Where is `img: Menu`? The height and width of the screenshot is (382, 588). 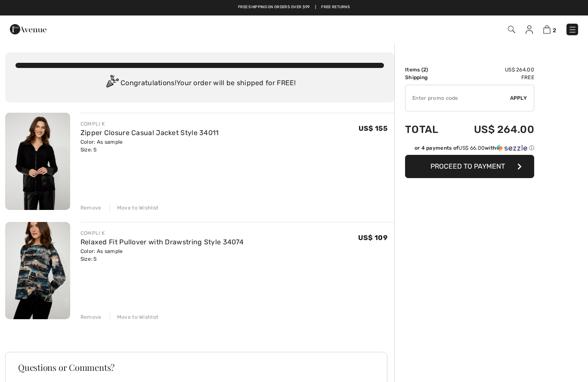
img: Menu is located at coordinates (572, 30).